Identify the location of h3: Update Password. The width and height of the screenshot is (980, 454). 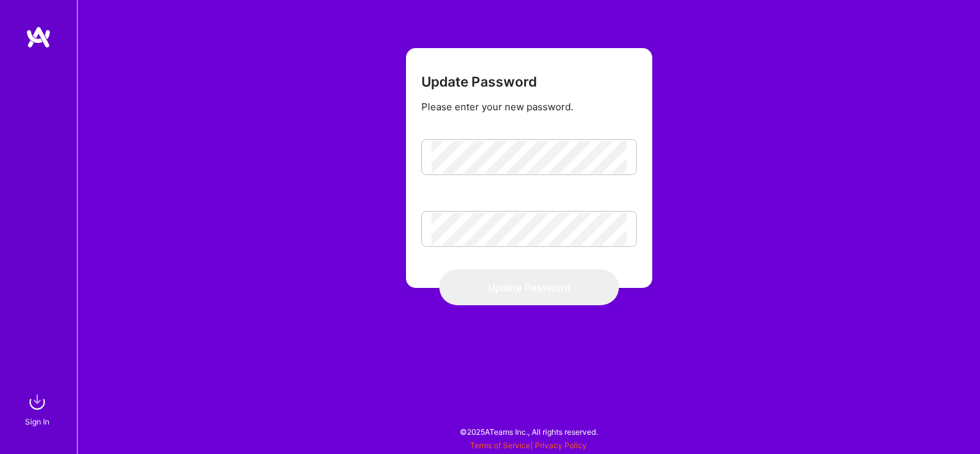
(479, 82).